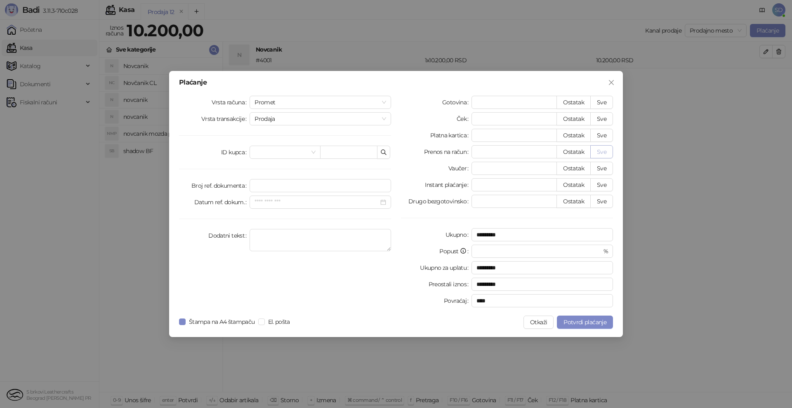  Describe the element at coordinates (320, 102) in the screenshot. I see `span: Promet` at that location.